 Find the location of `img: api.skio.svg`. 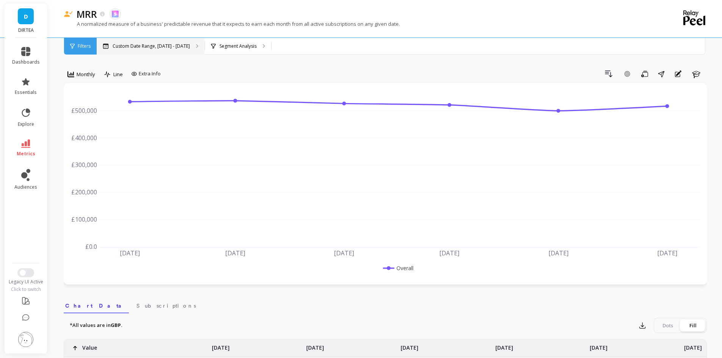

img: api.skio.svg is located at coordinates (115, 14).